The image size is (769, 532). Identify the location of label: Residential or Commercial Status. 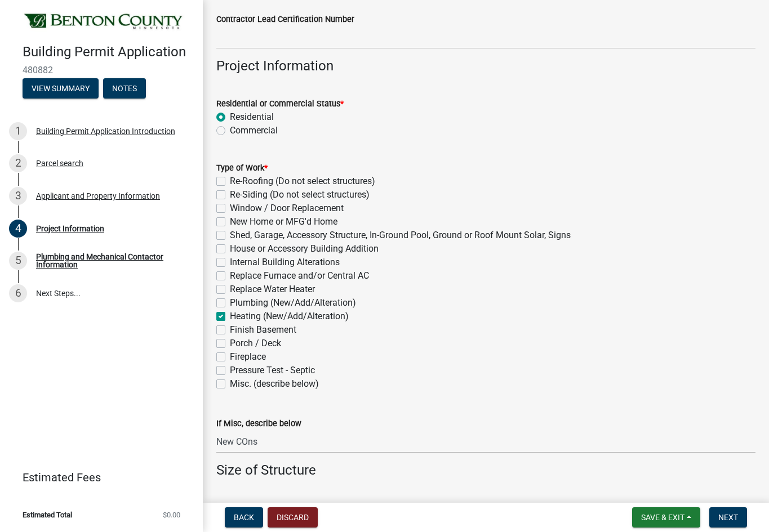
(280, 104).